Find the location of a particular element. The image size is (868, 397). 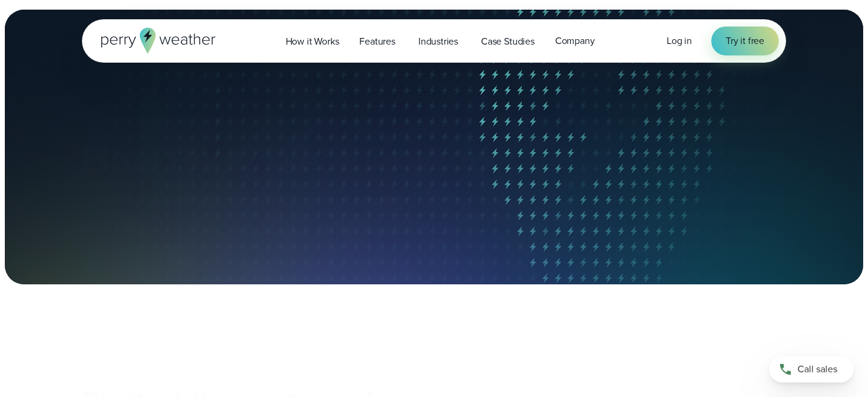

a: Log in is located at coordinates (679, 41).